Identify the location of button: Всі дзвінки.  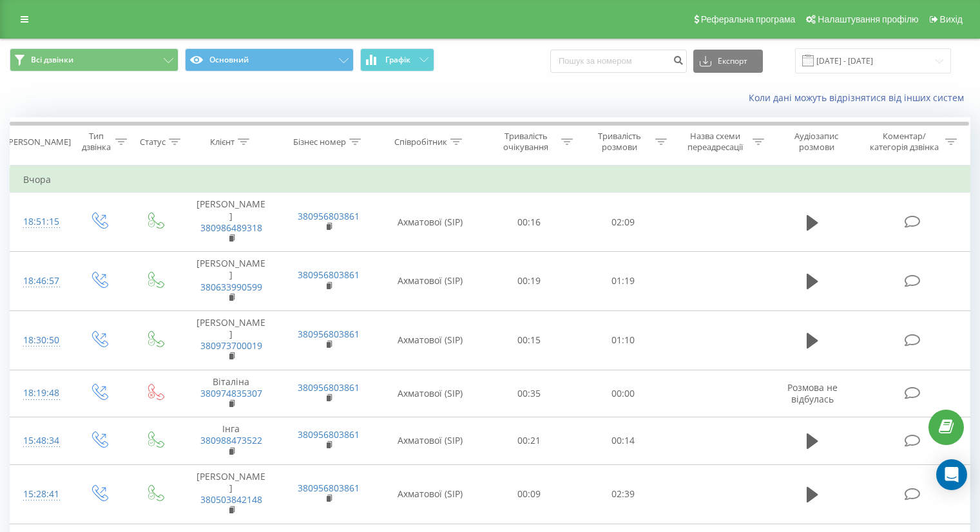
(94, 60).